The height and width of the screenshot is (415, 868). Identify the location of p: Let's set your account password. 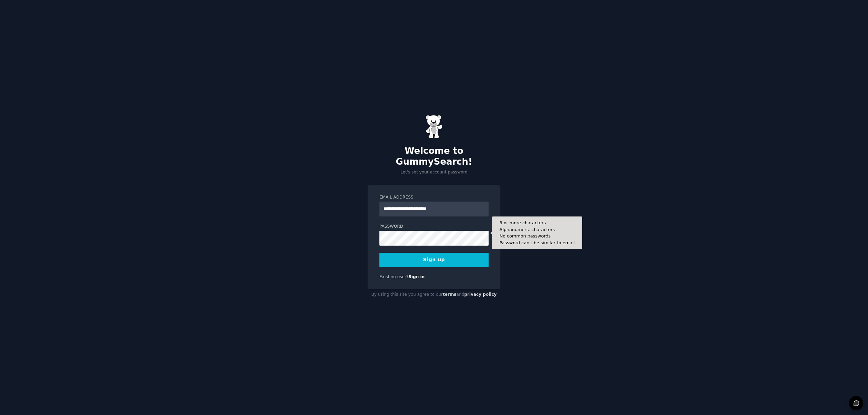
(434, 172).